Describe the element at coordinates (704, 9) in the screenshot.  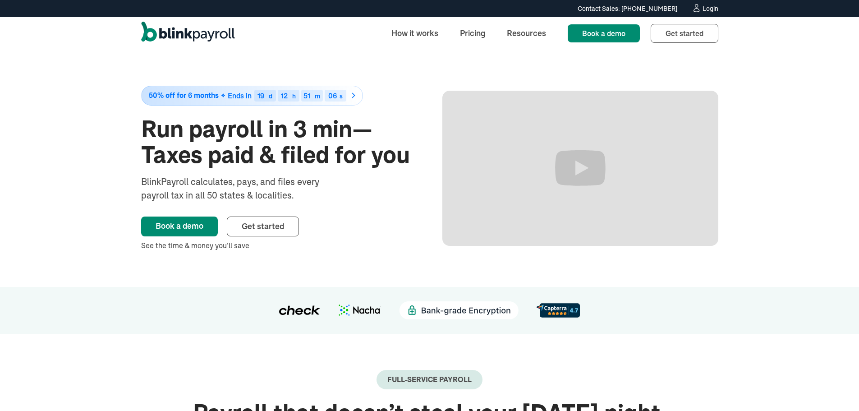
I see `a: Login` at that location.